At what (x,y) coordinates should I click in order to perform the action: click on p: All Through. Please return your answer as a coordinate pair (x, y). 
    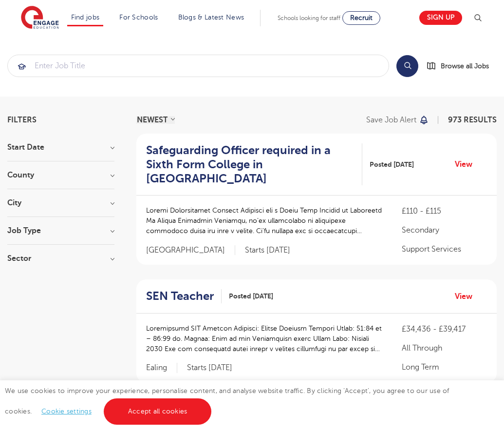
    Looking at the image, I should click on (444, 348).